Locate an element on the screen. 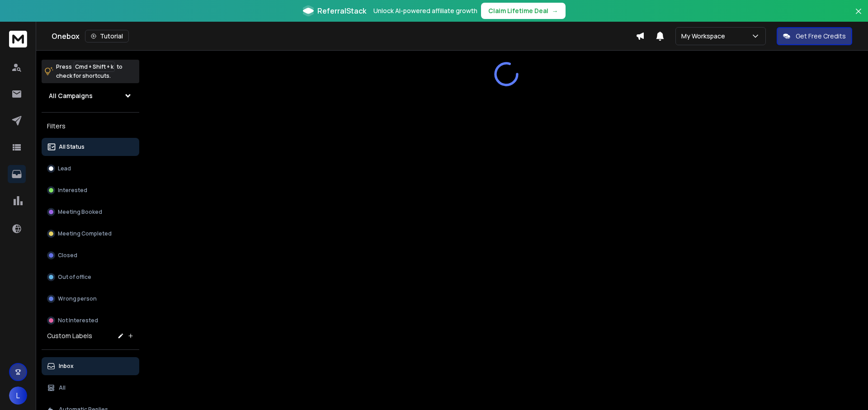 The width and height of the screenshot is (868, 410). p: Out of office is located at coordinates (74, 277).